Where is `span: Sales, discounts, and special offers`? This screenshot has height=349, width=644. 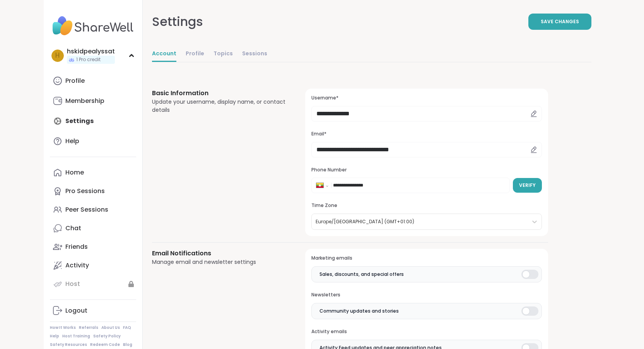 span: Sales, discounts, and special offers is located at coordinates (361, 275).